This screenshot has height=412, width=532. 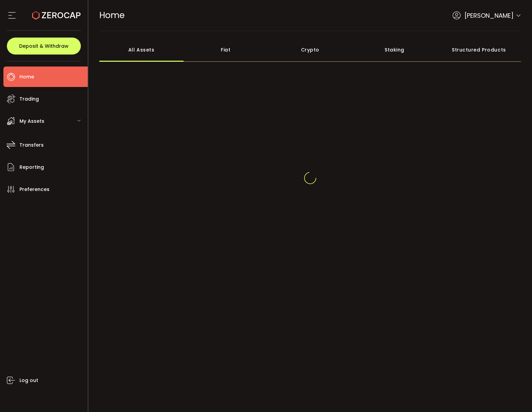 What do you see at coordinates (28, 380) in the screenshot?
I see `span: Log out` at bounding box center [28, 380].